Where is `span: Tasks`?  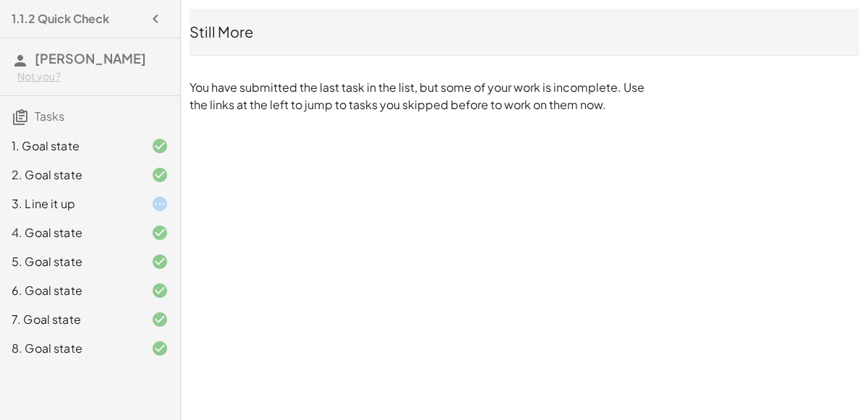 span: Tasks is located at coordinates (50, 116).